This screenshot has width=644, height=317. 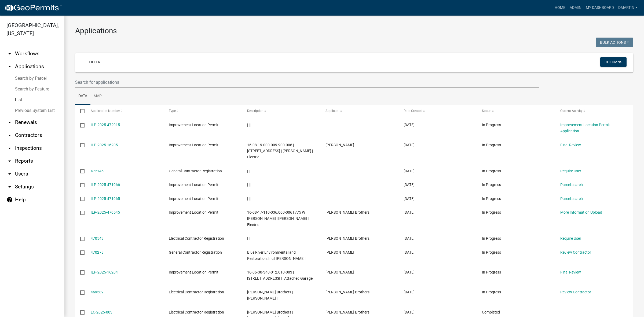 What do you see at coordinates (307, 82) in the screenshot?
I see `input: Search for applications` at bounding box center [307, 82].